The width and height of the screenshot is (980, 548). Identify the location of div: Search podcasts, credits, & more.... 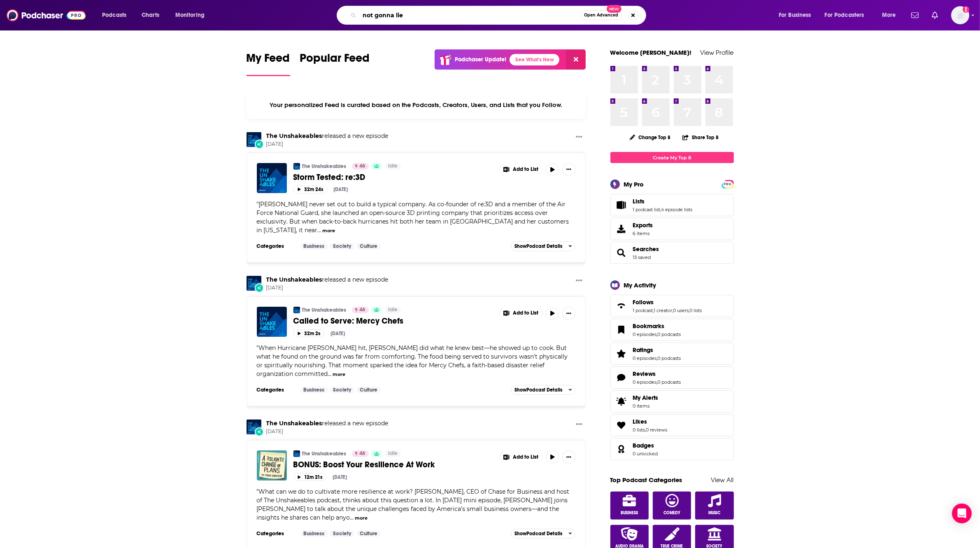
(499, 15).